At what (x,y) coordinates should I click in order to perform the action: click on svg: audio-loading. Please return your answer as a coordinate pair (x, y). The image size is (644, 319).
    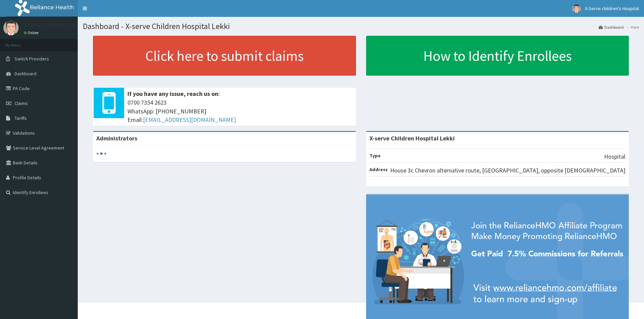
    Looking at the image, I should click on (101, 154).